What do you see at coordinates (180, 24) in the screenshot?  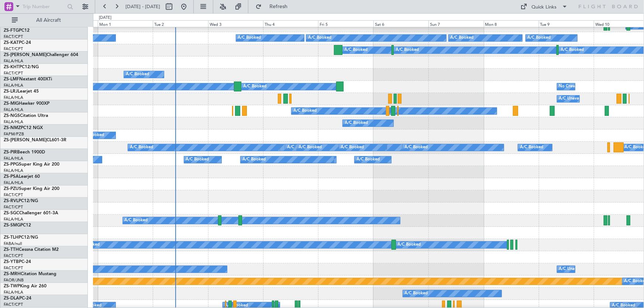 I see `div: Tue 2` at bounding box center [180, 24].